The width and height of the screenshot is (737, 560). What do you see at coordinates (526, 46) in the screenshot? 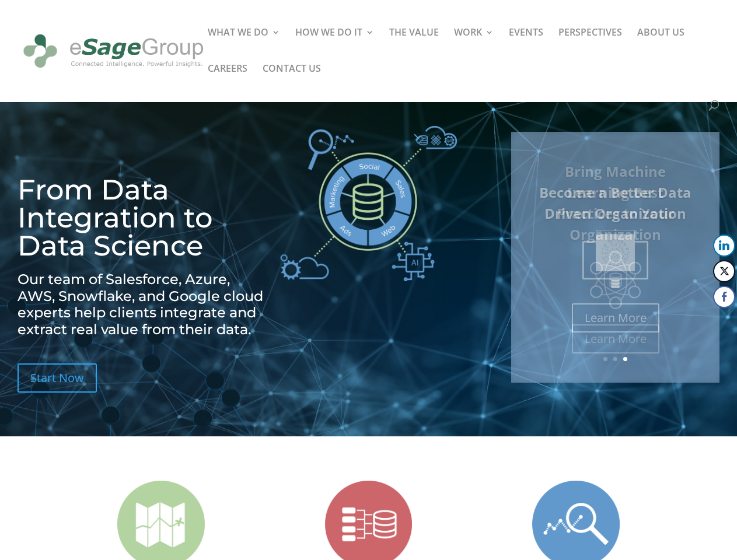
I see `a: EVENTS` at bounding box center [526, 46].